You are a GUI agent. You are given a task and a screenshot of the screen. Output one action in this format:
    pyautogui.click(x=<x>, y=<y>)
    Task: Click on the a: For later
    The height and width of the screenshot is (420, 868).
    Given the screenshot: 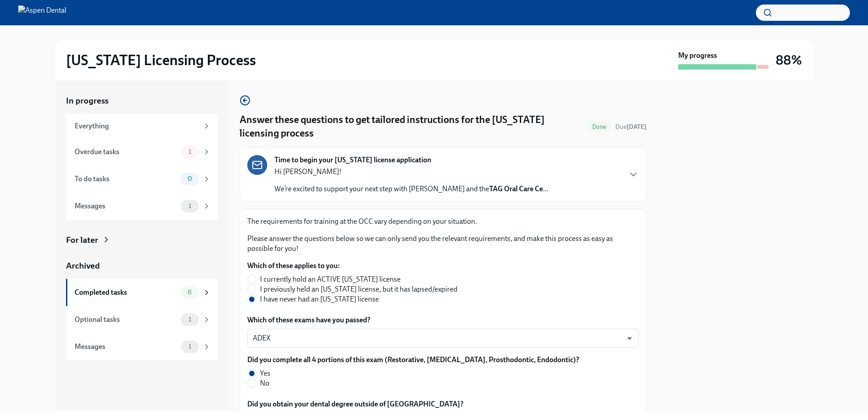 What is the action you would take?
    pyautogui.click(x=142, y=240)
    